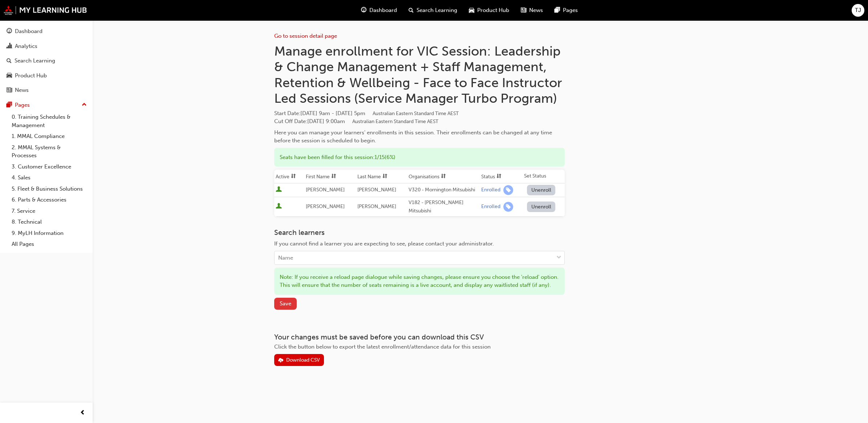 The width and height of the screenshot is (868, 423). Describe the element at coordinates (419, 74) in the screenshot. I see `h1: Manage enrollment for VIC Session: Leadership & Change Management + Staff Management, Retention &...` at that location.